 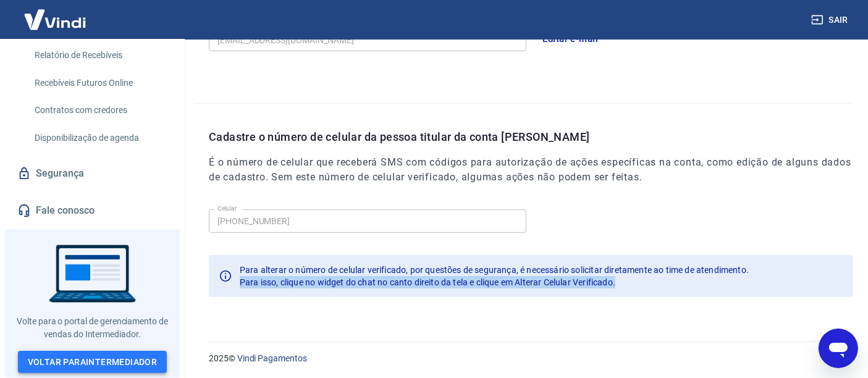 I want to click on a: Relatório de Recebíveis, so click(x=99, y=55).